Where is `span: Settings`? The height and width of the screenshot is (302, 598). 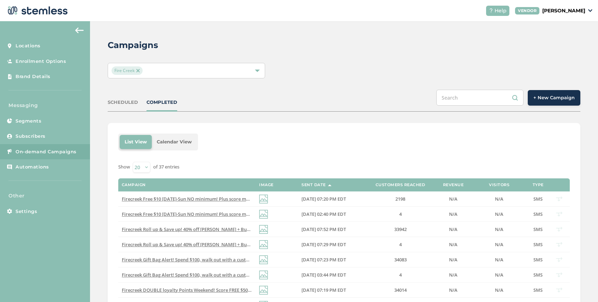
span: Settings is located at coordinates (26, 211).